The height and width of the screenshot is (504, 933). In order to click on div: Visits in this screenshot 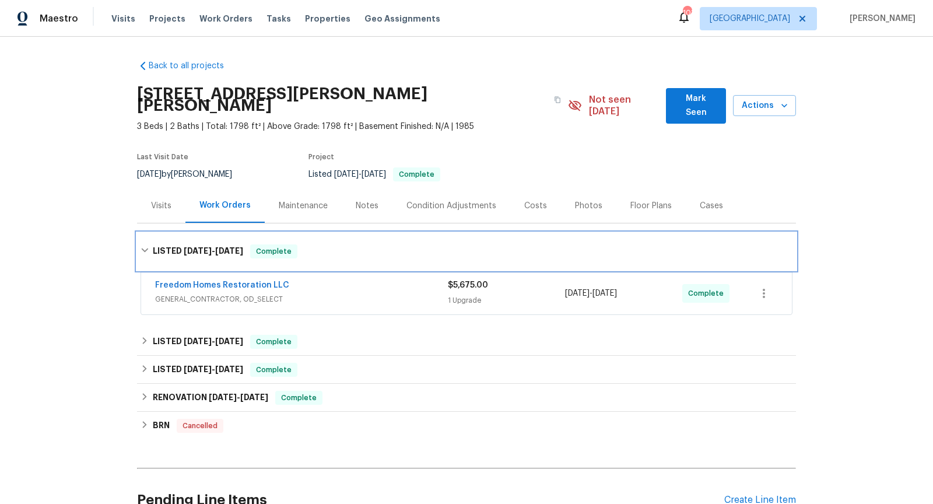, I will do `click(161, 206)`.